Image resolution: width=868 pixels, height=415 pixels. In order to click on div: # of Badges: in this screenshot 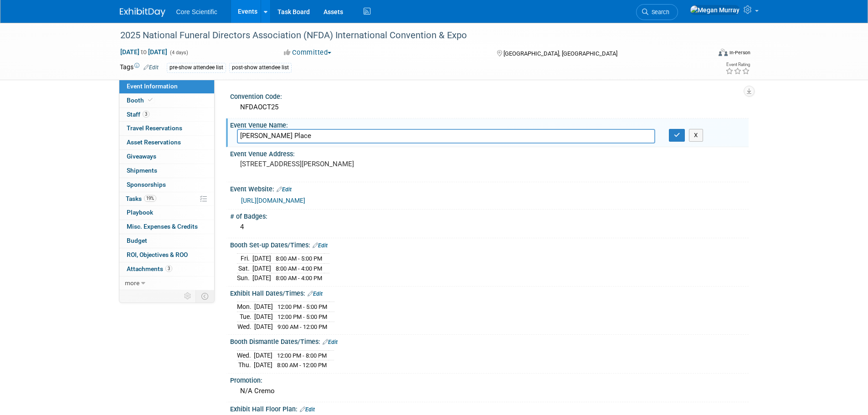, I will do `click(489, 215)`.